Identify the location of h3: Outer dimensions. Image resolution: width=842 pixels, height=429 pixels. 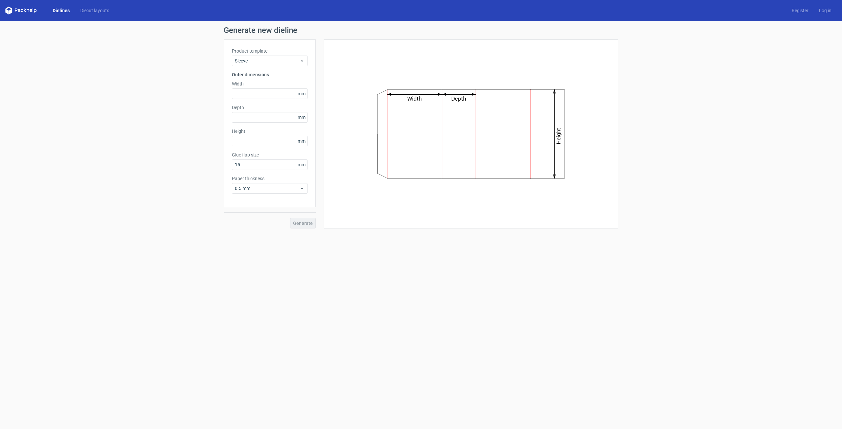
(270, 75).